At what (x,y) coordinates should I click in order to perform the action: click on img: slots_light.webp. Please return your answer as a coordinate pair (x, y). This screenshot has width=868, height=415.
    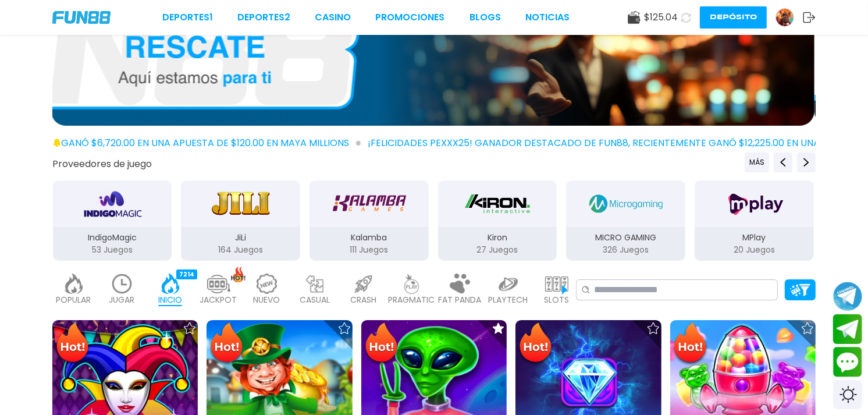
    Looking at the image, I should click on (556, 284).